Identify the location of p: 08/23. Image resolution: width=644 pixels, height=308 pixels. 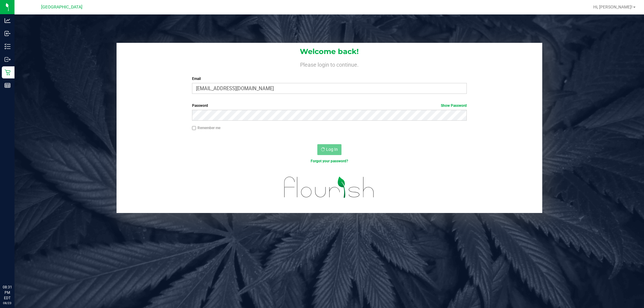
(7, 303).